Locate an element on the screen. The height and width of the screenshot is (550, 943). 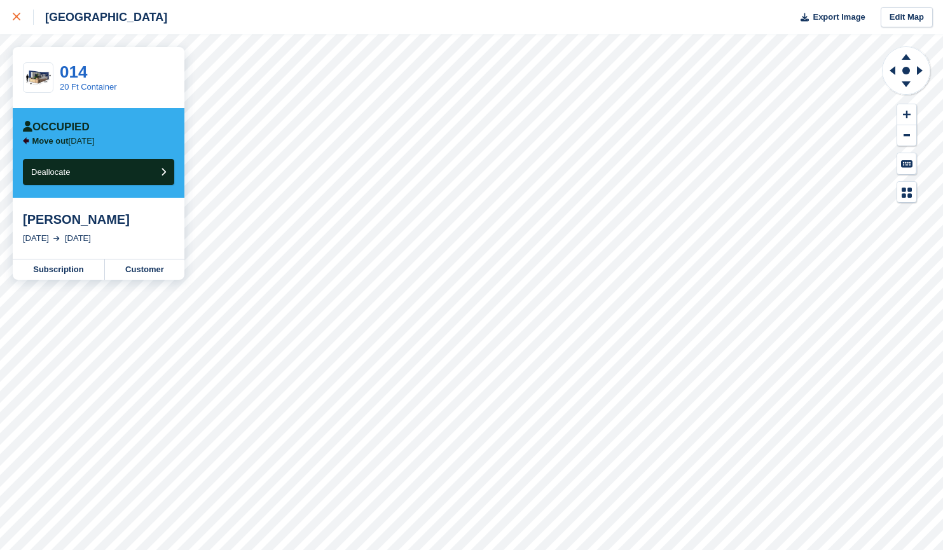
button: Zoom In is located at coordinates (907, 114).